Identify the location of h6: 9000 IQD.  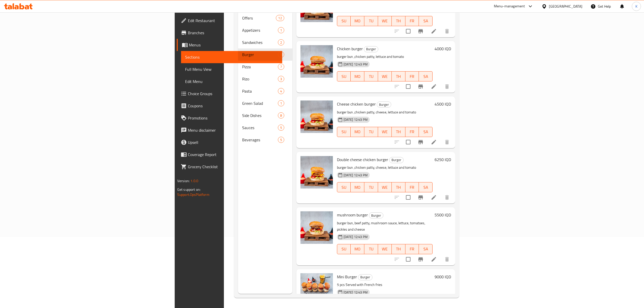
(442, 277).